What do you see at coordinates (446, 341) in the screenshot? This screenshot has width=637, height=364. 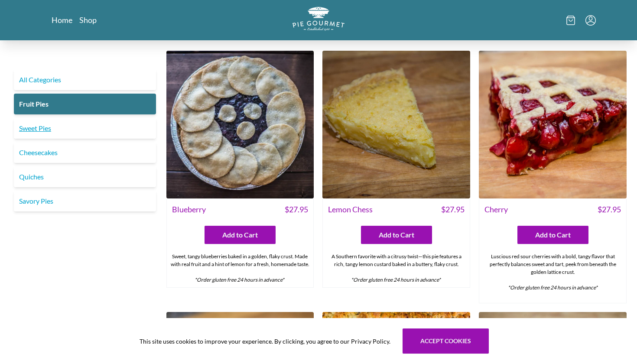 I see `button: Accept cookies` at bounding box center [446, 341].